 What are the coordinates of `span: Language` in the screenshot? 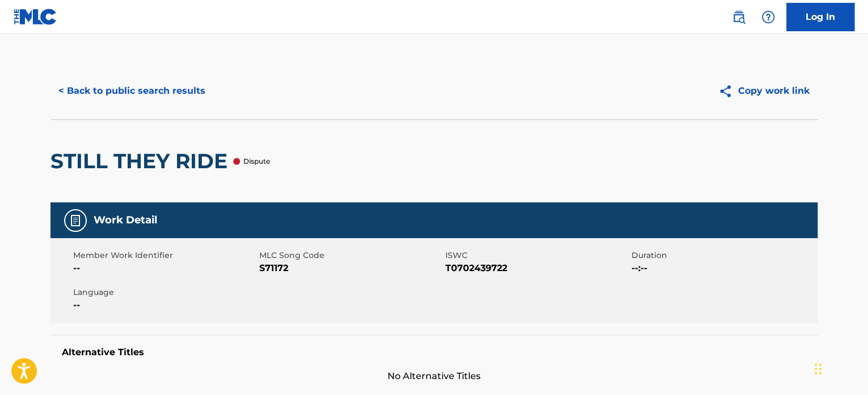 It's located at (165, 292).